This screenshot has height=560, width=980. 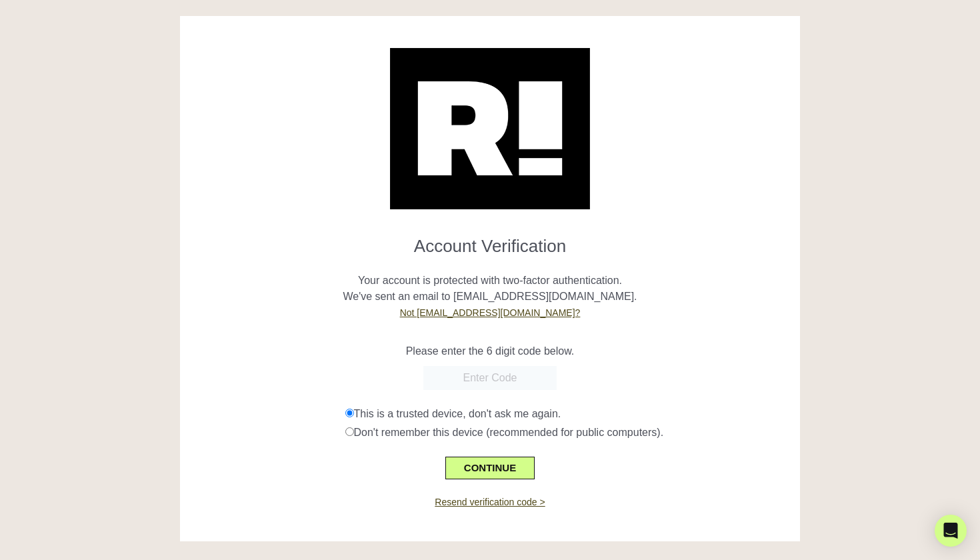 I want to click on img: Retention.com, so click(x=490, y=129).